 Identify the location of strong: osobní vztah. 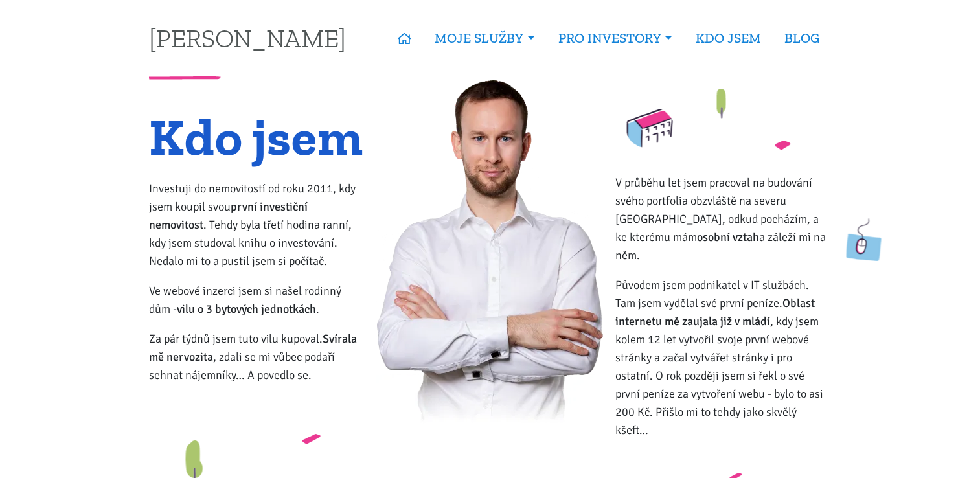
(728, 237).